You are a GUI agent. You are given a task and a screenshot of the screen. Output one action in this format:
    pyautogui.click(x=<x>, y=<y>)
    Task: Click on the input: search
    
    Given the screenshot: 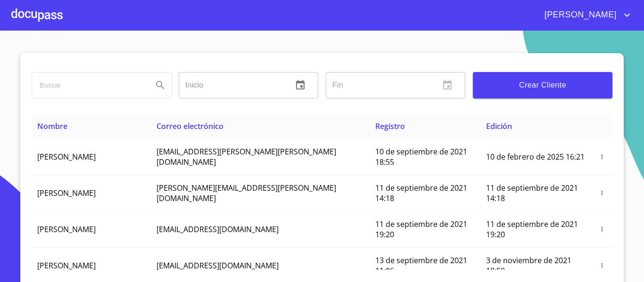 What is the action you would take?
    pyautogui.click(x=89, y=85)
    